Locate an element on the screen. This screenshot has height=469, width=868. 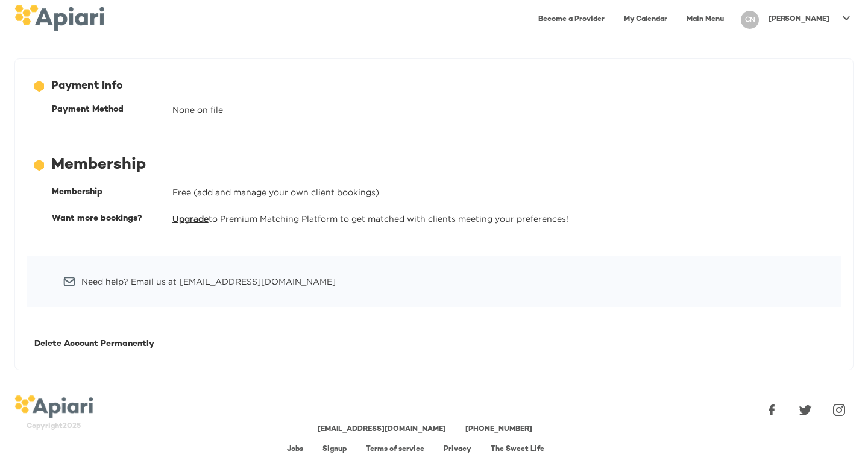
div: Payment Info is located at coordinates (434, 86).